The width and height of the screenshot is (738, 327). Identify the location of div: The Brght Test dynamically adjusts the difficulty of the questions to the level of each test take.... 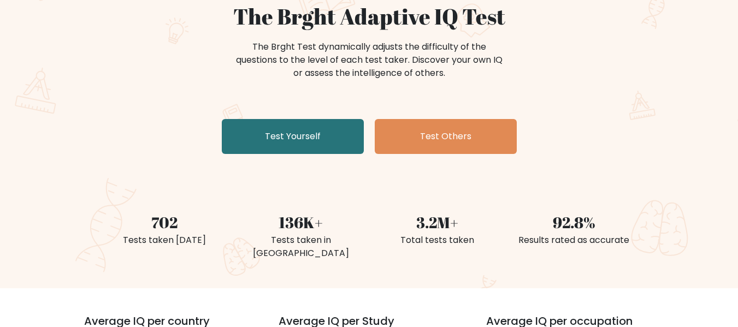
(369, 60).